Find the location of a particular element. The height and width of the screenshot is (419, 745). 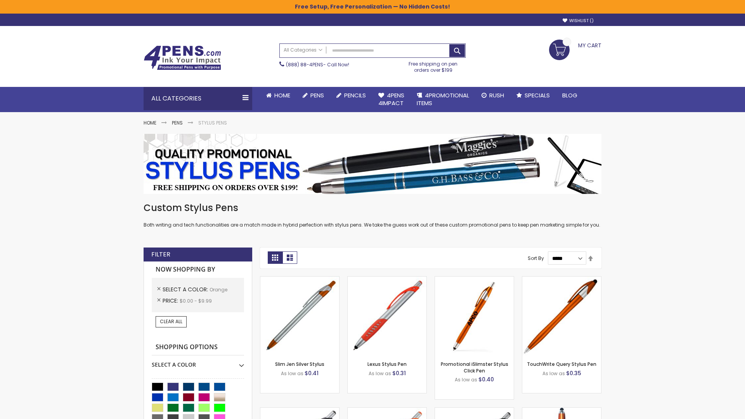

span: Price is located at coordinates (171, 301).